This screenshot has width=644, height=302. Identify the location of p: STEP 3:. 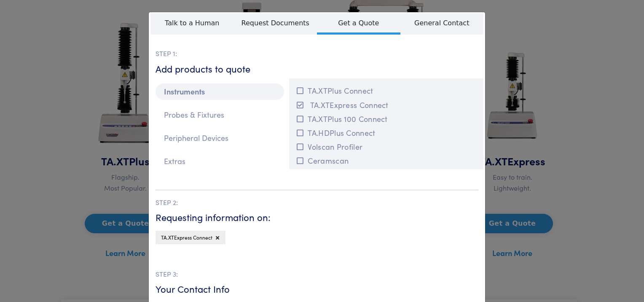
(317, 274).